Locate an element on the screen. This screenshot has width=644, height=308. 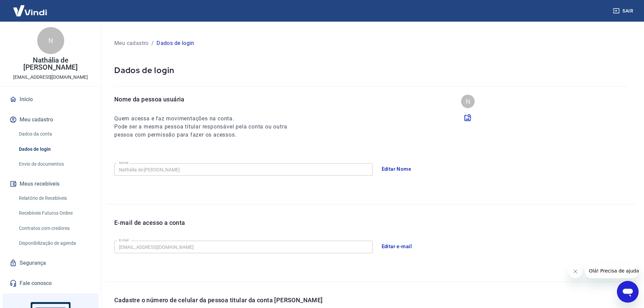
span: Olá! Precisa de ajuda? is located at coordinates (30, 7).